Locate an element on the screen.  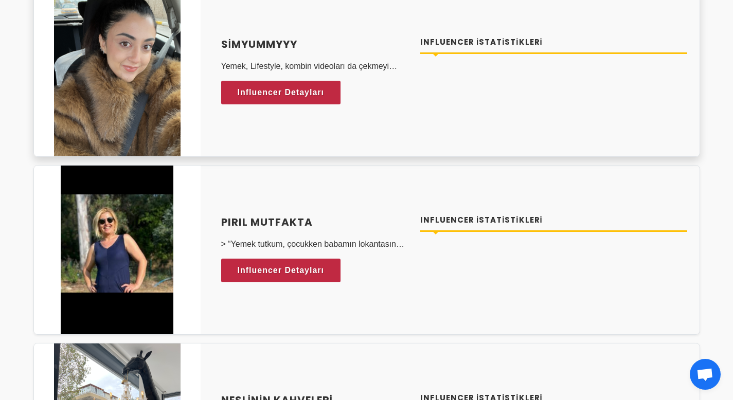
h4: Pırıl mutfakta is located at coordinates (315, 222).